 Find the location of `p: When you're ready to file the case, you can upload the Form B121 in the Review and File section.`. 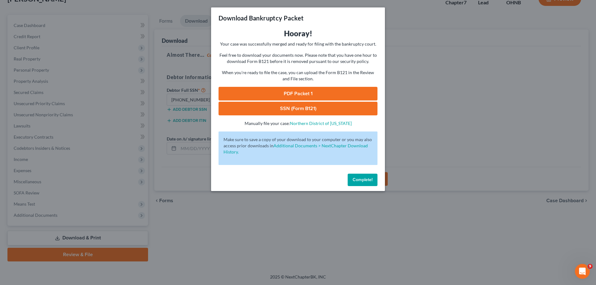

p: When you're ready to file the case, you can upload the Form B121 in the Review and File section. is located at coordinates (298, 76).